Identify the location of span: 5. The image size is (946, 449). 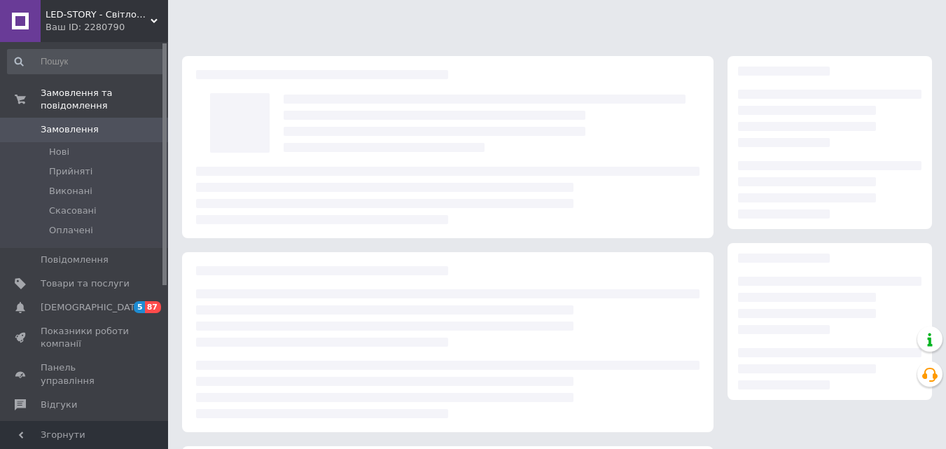
(139, 307).